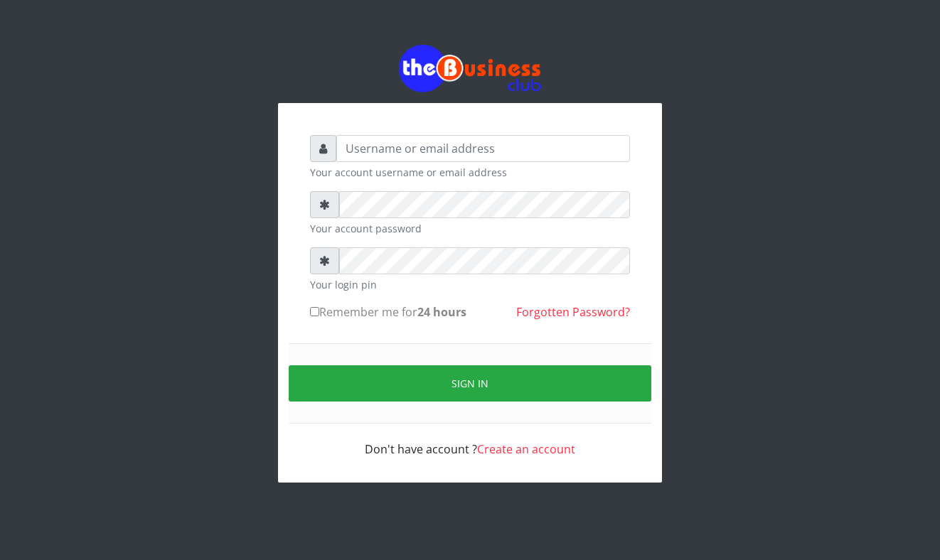 Image resolution: width=940 pixels, height=560 pixels. I want to click on input: Remember me for24 hours, so click(315, 311).